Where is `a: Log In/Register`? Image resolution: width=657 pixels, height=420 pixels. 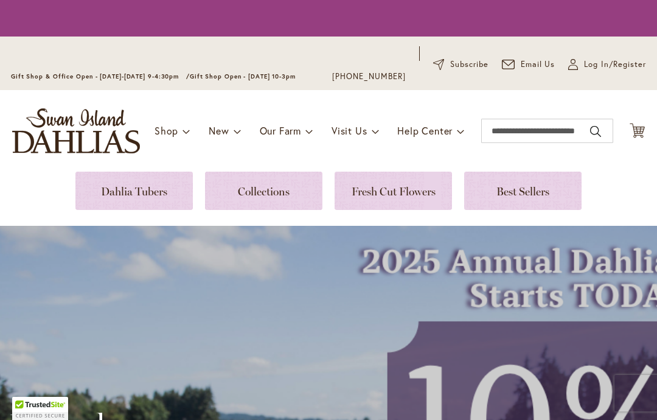 a: Log In/Register is located at coordinates (607, 64).